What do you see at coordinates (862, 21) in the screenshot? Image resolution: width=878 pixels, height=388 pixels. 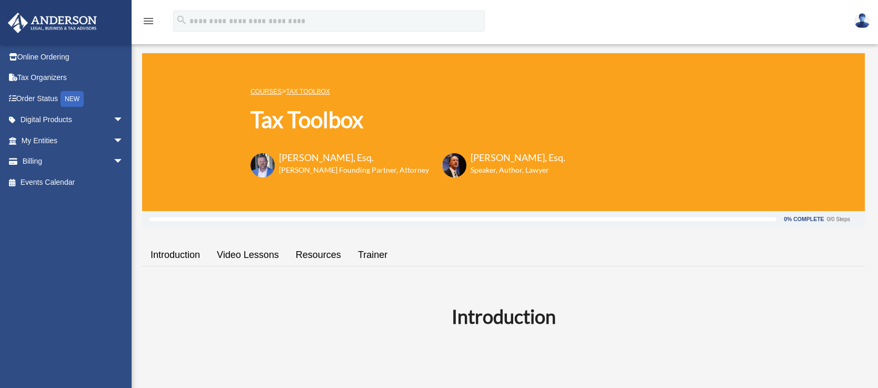 I see `img: User Pic` at bounding box center [862, 21].